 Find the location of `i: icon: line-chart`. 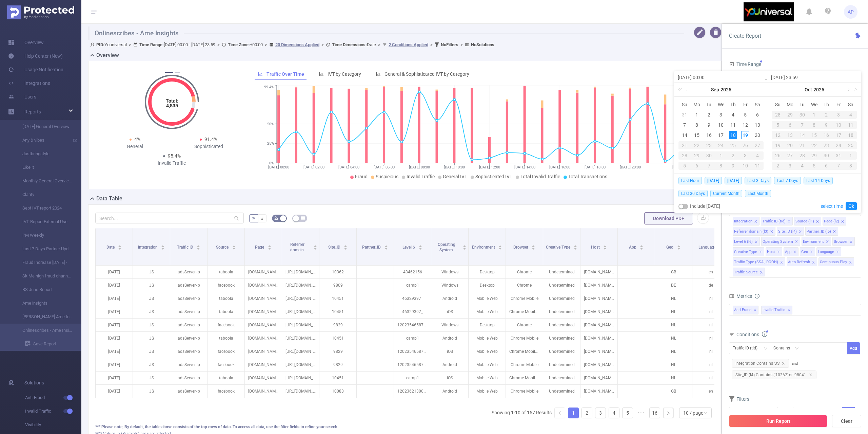

i: icon: line-chart is located at coordinates (260, 74).